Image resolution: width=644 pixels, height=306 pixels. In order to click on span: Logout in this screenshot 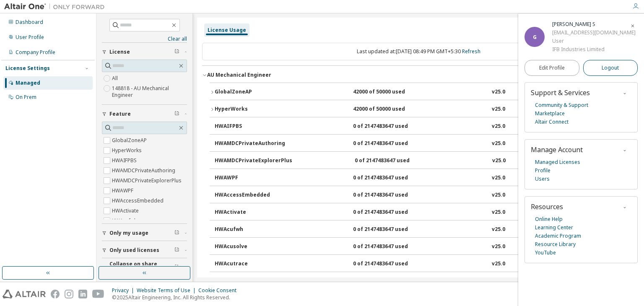, I will do `click(609, 68)`.